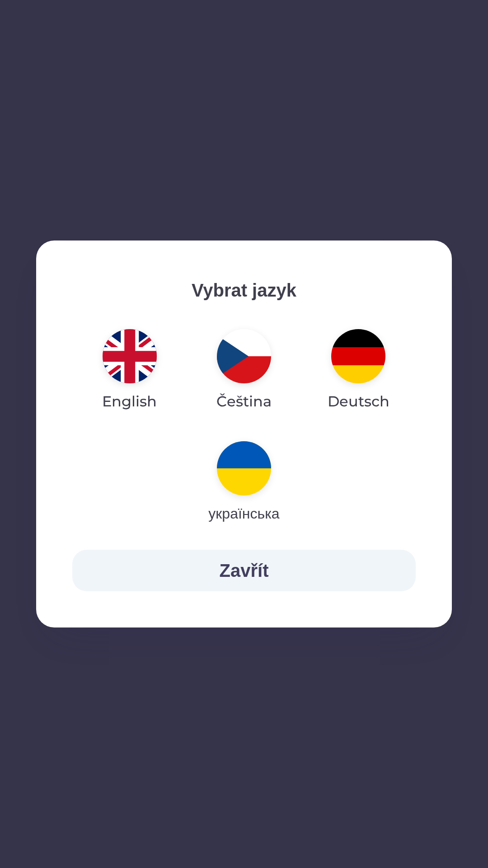 Image resolution: width=488 pixels, height=868 pixels. Describe the element at coordinates (130, 371) in the screenshot. I see `button: English` at that location.